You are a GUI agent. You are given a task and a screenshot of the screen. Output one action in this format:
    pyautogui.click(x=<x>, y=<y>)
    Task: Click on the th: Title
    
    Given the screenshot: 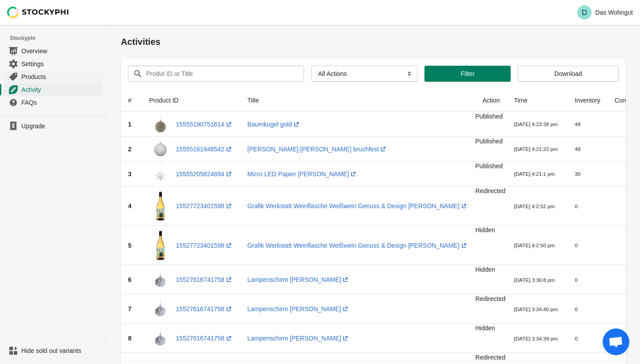 What is the action you would take?
    pyautogui.click(x=358, y=100)
    